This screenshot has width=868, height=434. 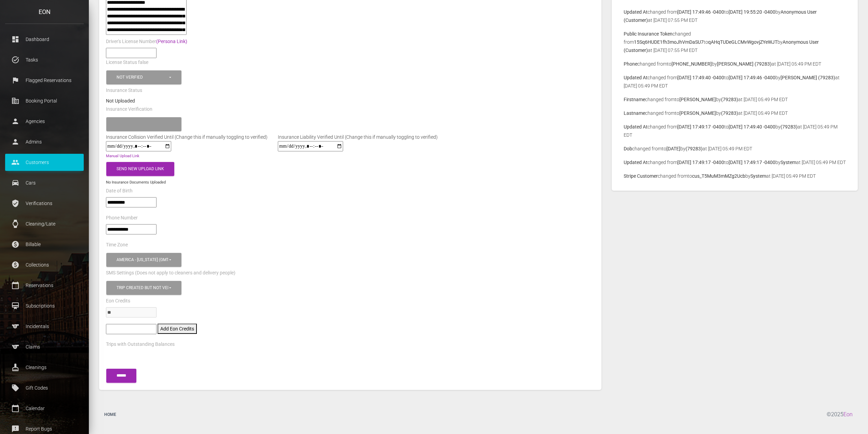 I want to click on a: Eon, so click(x=847, y=415).